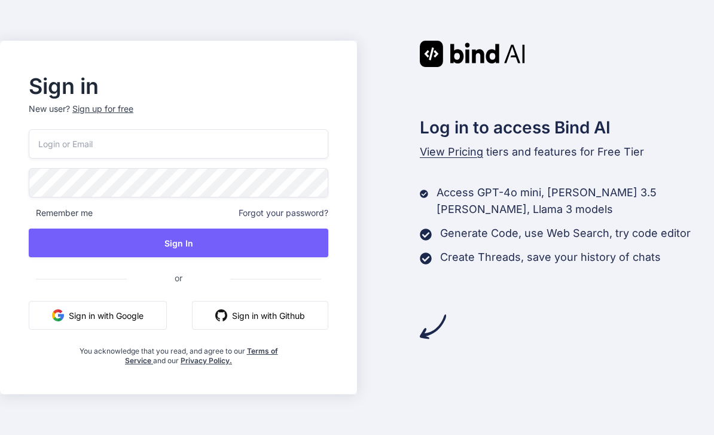  I want to click on img: github, so click(221, 315).